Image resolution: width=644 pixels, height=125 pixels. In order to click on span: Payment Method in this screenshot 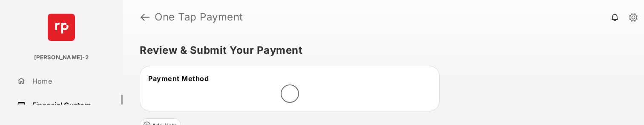, I will do `click(178, 78)`.